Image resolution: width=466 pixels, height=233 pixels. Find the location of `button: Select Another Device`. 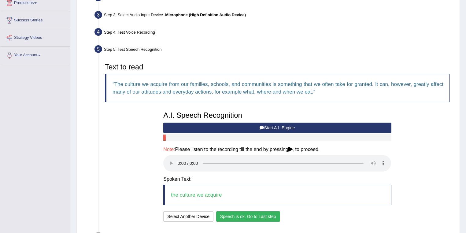

button: Select Another Device is located at coordinates (189, 217).